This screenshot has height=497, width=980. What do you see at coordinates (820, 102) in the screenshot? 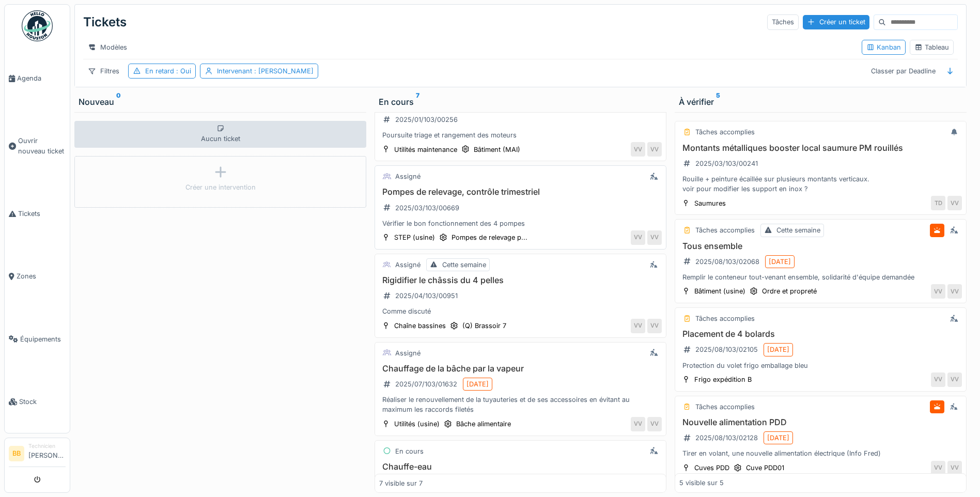
I see `div: À vérifier` at bounding box center [820, 102].